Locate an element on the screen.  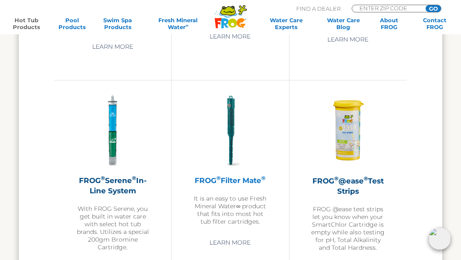
a: Fresh MineralWater∞ is located at coordinates (178, 23).